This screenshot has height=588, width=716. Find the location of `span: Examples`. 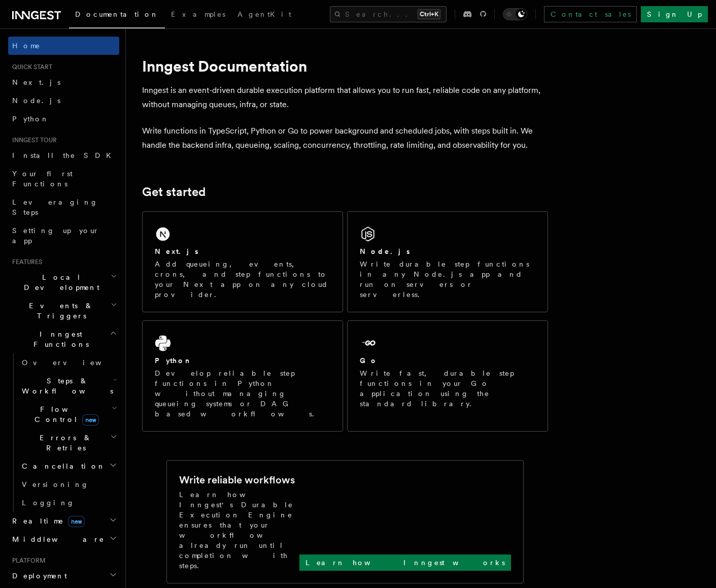

span: Examples is located at coordinates (198, 14).